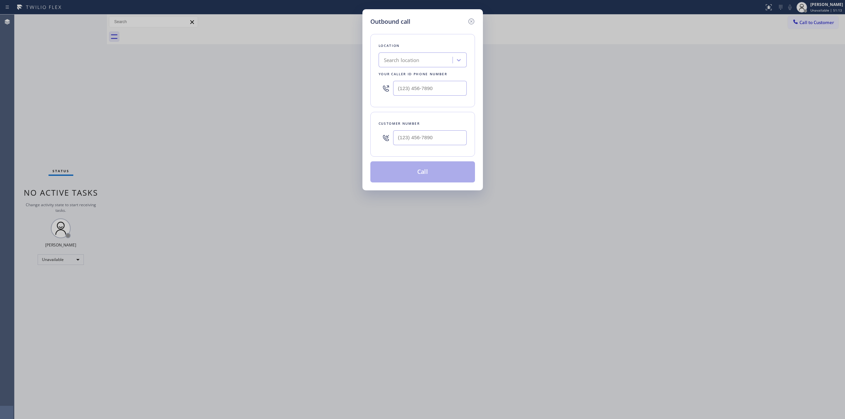  Describe the element at coordinates (423, 74) in the screenshot. I see `div: Your caller id phone number` at that location.